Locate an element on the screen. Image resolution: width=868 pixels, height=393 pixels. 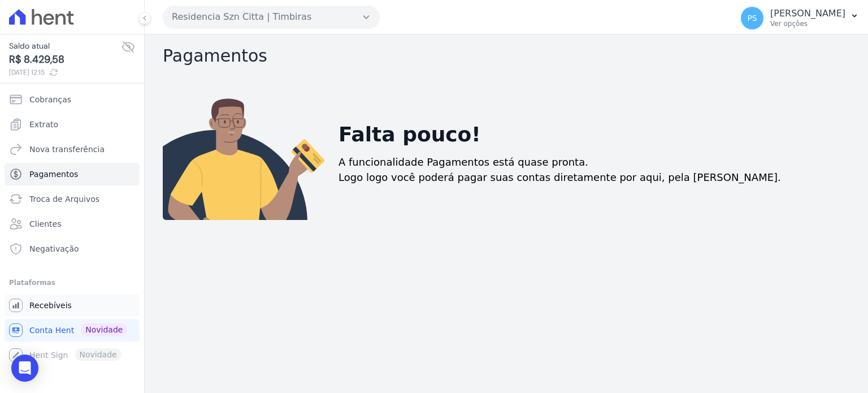
span: Conta Hent is located at coordinates (51, 330).